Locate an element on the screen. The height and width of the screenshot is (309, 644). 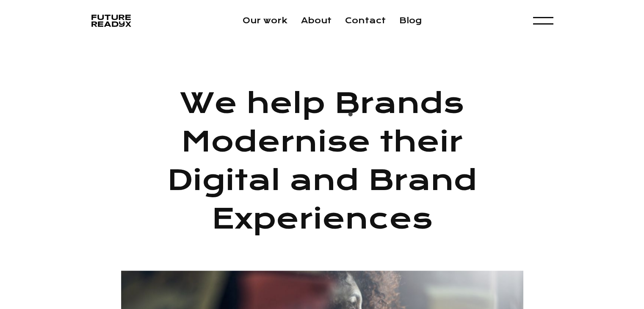
a: home is located at coordinates (112, 21).